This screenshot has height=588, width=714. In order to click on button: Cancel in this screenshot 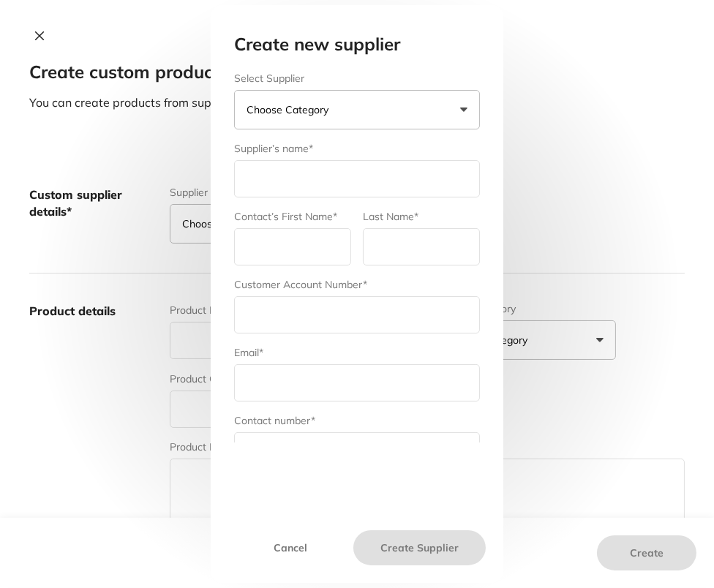, I will do `click(291, 547)`.